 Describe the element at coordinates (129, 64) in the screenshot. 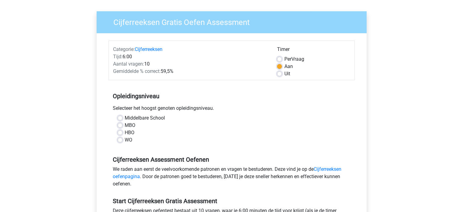

I see `span: Aantal vragen:` at that location.